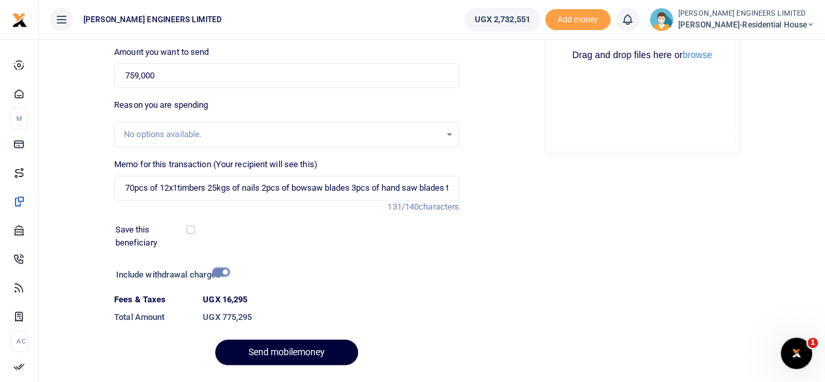 This screenshot has height=382, width=825. What do you see at coordinates (152, 236) in the screenshot?
I see `label: Save this beneficiary` at bounding box center [152, 236].